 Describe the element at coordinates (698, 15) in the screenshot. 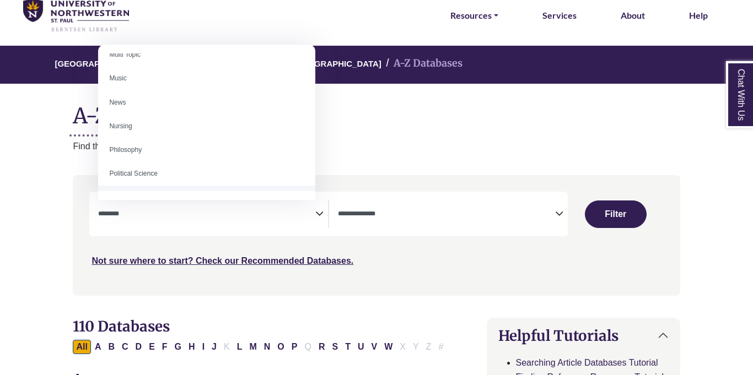

I see `a: Help` at that location.